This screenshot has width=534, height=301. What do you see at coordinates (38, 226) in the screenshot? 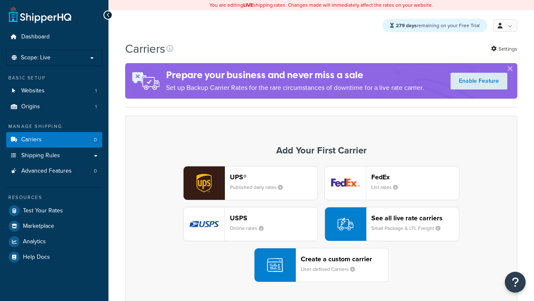
I see `span: Marketplace` at bounding box center [38, 226].